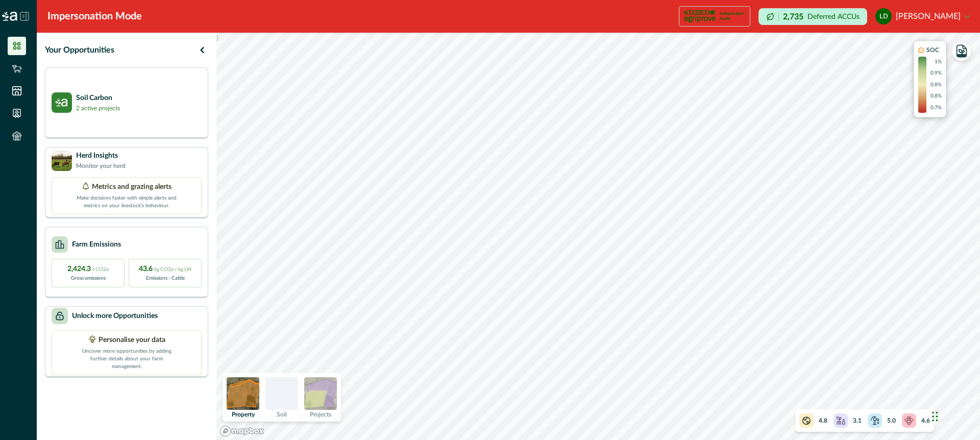 Image resolution: width=980 pixels, height=440 pixels. What do you see at coordinates (282, 415) in the screenshot?
I see `p: Soil` at bounding box center [282, 415].